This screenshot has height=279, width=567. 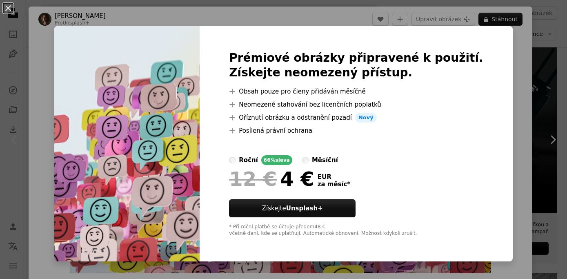 What do you see at coordinates (325, 160) in the screenshot?
I see `font: měsíční` at bounding box center [325, 160].